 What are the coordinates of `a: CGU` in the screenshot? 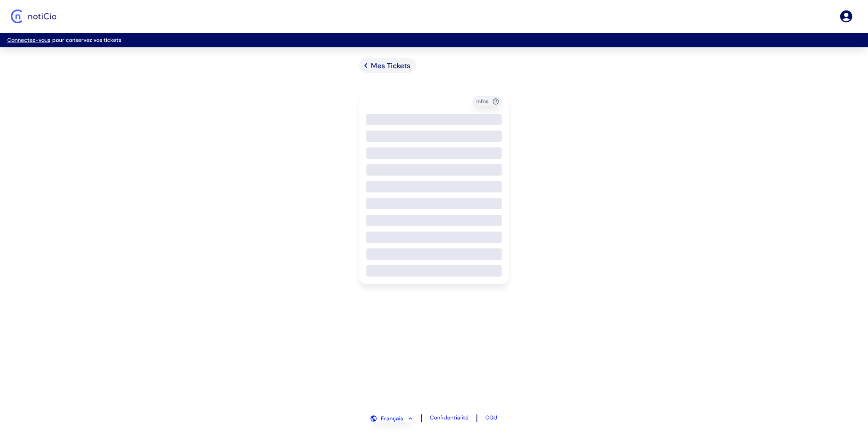 It's located at (491, 417).